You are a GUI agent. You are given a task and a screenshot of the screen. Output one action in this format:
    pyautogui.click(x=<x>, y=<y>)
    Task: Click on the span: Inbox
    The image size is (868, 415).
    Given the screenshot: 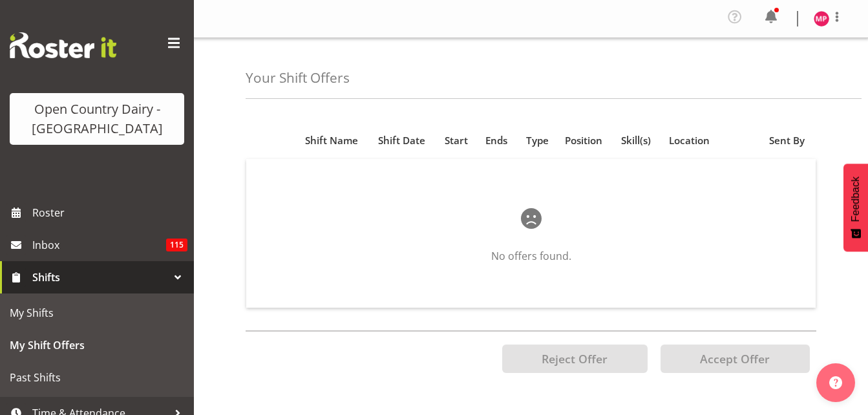 What is the action you would take?
    pyautogui.click(x=99, y=245)
    